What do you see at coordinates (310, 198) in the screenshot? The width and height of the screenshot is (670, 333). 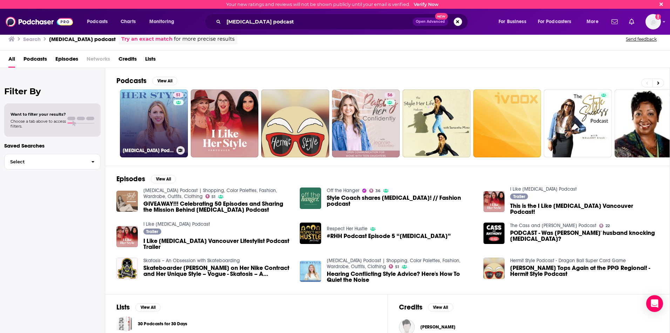 I see `img: Style Coach shares her style! // Fashion podcast` at bounding box center [310, 198].